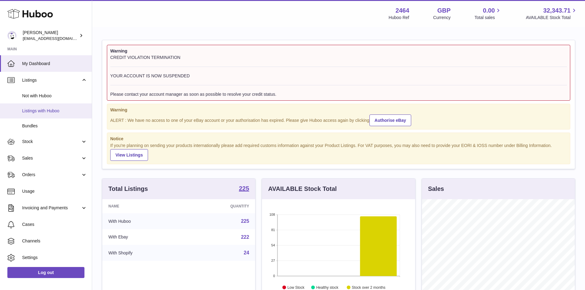 Image resolution: width=585 pixels, height=290 pixels. Describe the element at coordinates (551, 17) in the screenshot. I see `span: AVAILABLE Stock Total` at that location.